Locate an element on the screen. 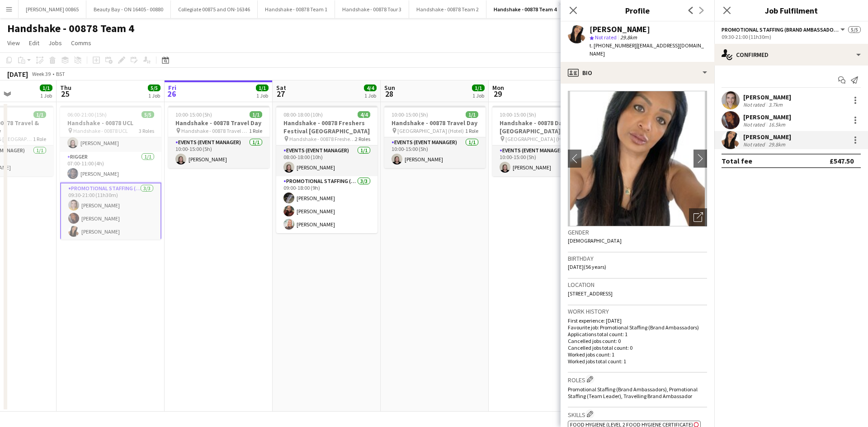 This screenshot has width=868, height=427. h3: Location is located at coordinates (638, 285).